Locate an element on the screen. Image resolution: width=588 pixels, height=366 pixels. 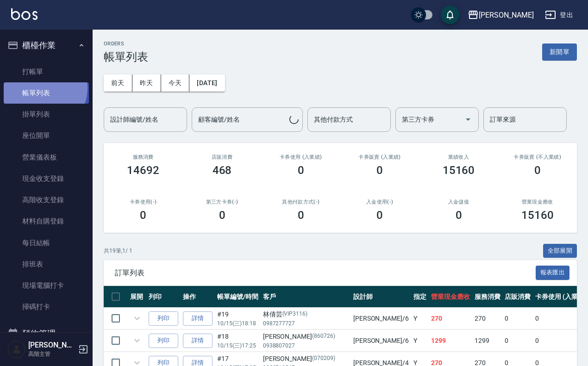
th: 設計師 is located at coordinates (381, 296).